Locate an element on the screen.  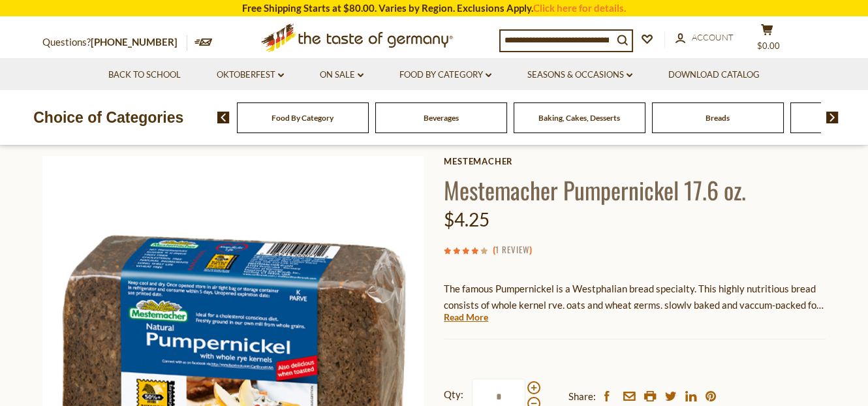
a: On Sale is located at coordinates (341, 75).